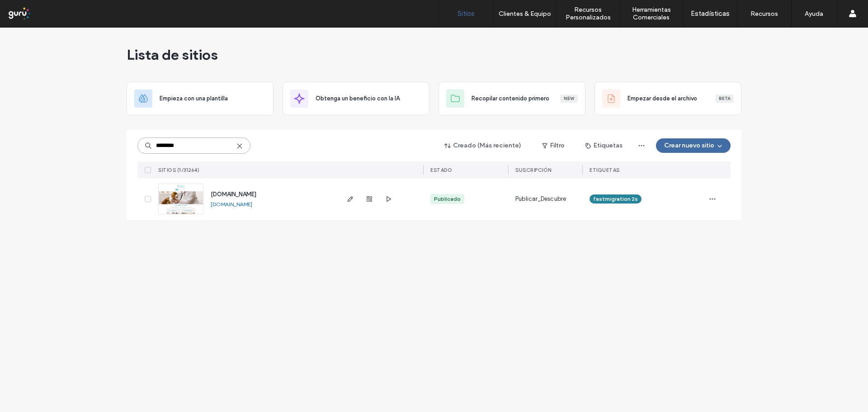 This screenshot has width=868, height=412. Describe the element at coordinates (724, 99) in the screenshot. I see `div: Beta` at that location.